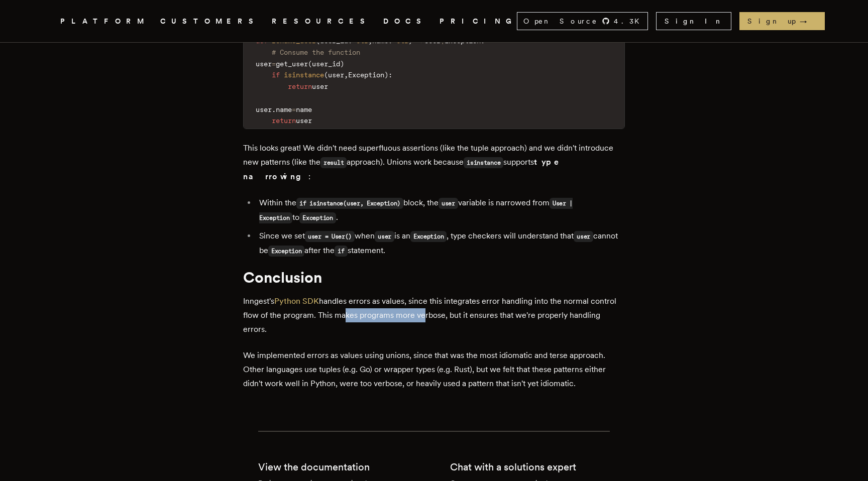 The height and width of the screenshot is (481, 868). What do you see at coordinates (333, 162) in the screenshot?
I see `code: result` at bounding box center [333, 162].